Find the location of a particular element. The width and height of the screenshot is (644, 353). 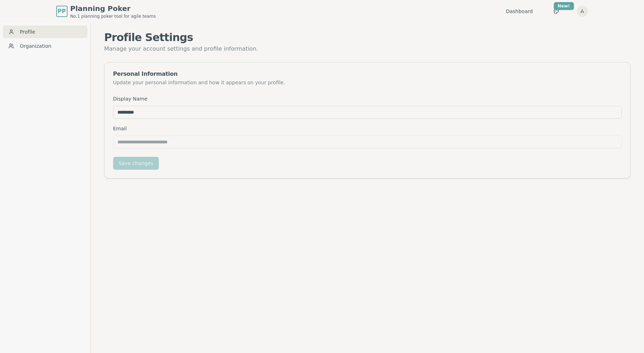

a: Dashboard is located at coordinates (519, 11).